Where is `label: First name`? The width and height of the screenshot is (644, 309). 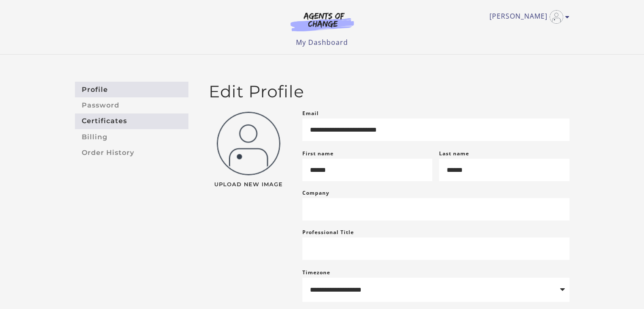
label: First name is located at coordinates (318, 153).